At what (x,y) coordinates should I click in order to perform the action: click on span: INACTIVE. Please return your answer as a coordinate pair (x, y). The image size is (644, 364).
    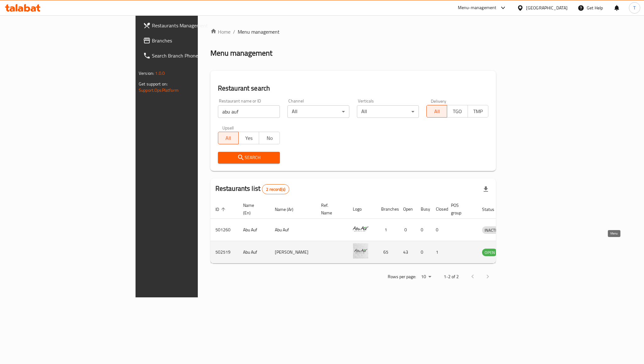
    Looking at the image, I should click on (493, 230).